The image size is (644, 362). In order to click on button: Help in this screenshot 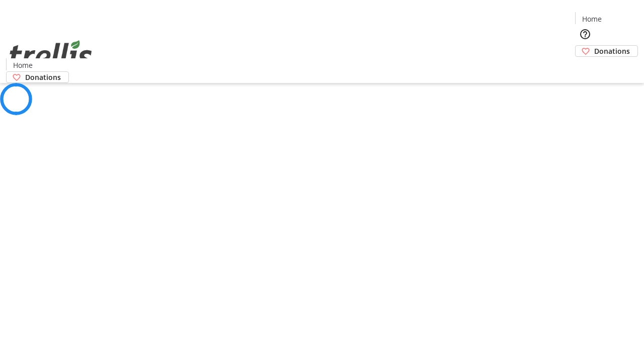, I will do `click(585, 34)`.